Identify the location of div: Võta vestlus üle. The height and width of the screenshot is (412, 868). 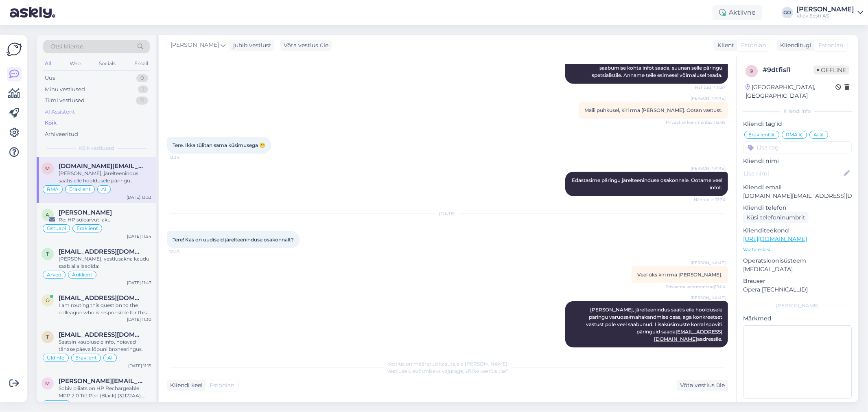
(306, 46).